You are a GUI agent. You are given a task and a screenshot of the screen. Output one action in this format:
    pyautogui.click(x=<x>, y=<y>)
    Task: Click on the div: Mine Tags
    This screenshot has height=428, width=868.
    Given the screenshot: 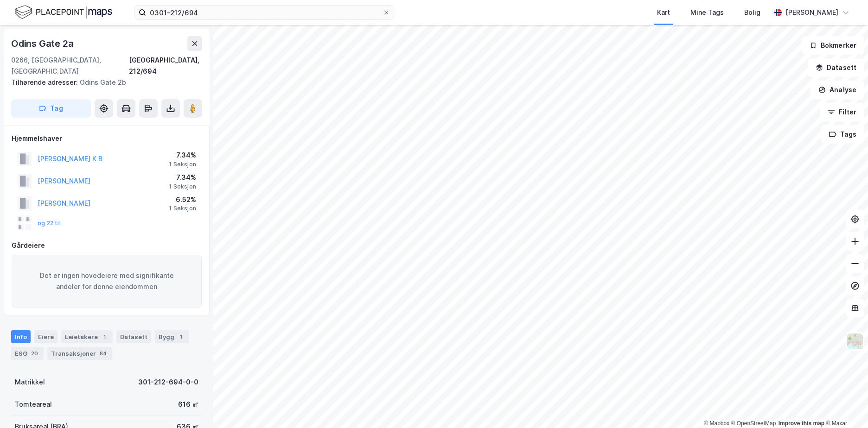 What is the action you would take?
    pyautogui.click(x=707, y=12)
    